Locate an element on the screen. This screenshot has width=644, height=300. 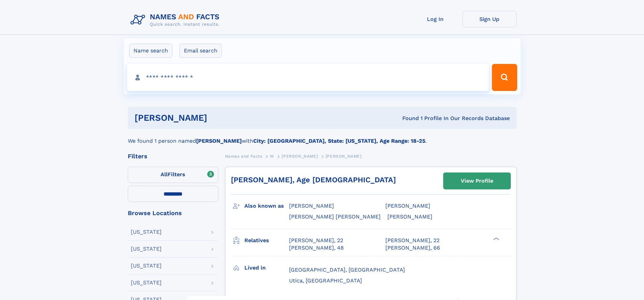
div: Filters is located at coordinates (173, 156).